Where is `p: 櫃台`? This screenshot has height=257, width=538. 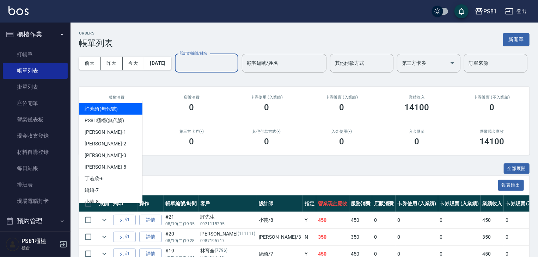 p: 櫃台 is located at coordinates (39, 248).